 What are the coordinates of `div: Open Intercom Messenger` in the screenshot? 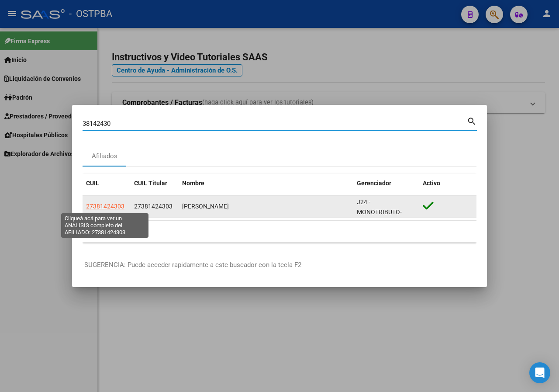 It's located at (540, 373).